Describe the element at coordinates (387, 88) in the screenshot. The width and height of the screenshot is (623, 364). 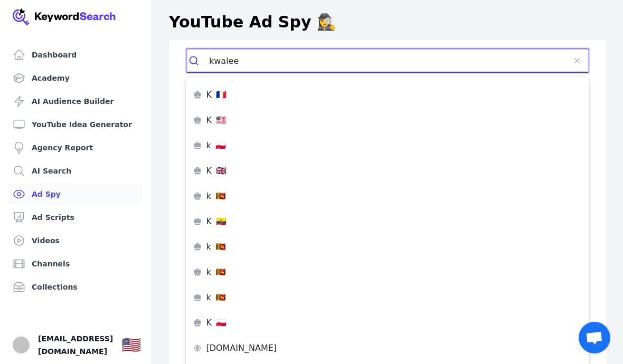
I see `div: or 👇` at that location.